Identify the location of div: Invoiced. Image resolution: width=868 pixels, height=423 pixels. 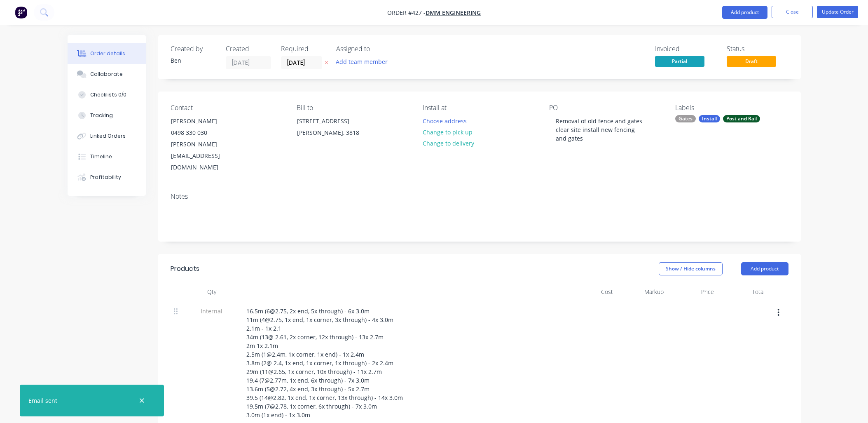
(686, 49).